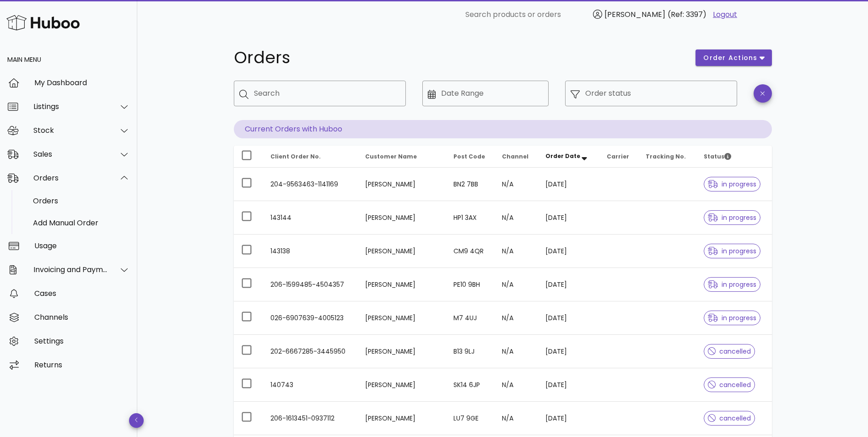 The image size is (868, 437). What do you see at coordinates (687, 14) in the screenshot?
I see `span: (Ref: 3397)` at bounding box center [687, 14].